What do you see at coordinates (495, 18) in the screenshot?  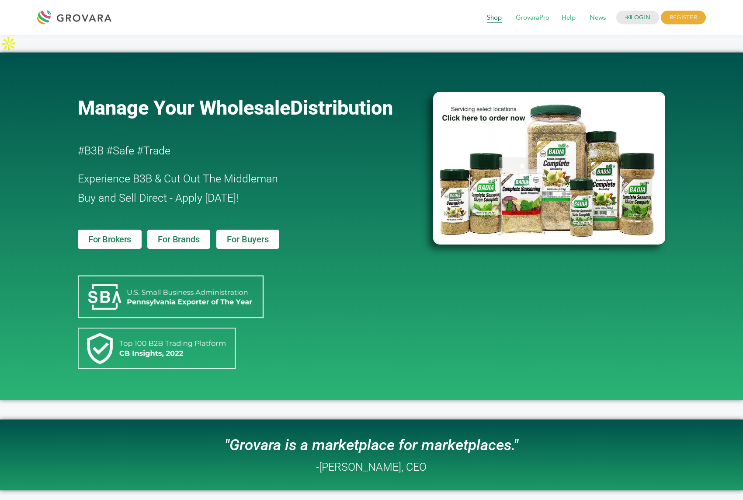 I see `span: Shop` at bounding box center [495, 18].